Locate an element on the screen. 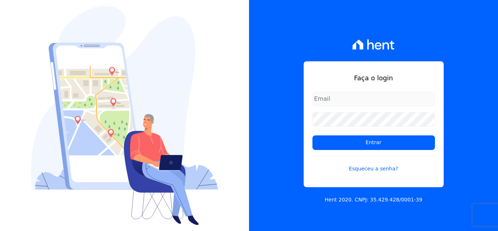 The width and height of the screenshot is (498, 231). input: Entrar is located at coordinates (374, 143).